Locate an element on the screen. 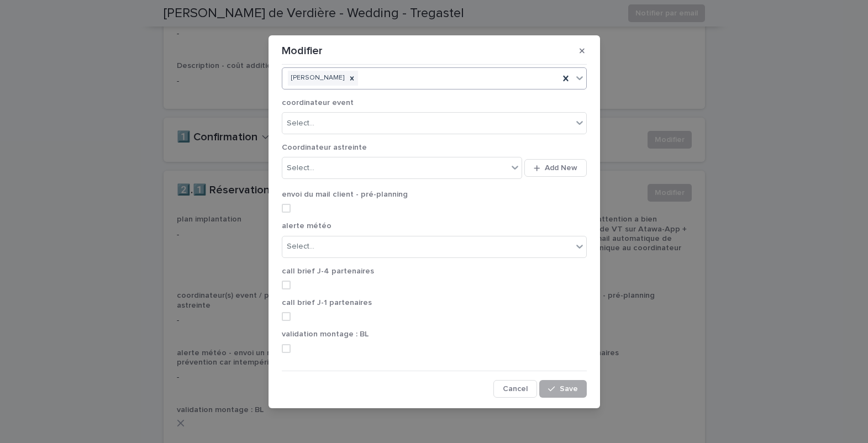  span: validation montage : BL is located at coordinates (325, 334).